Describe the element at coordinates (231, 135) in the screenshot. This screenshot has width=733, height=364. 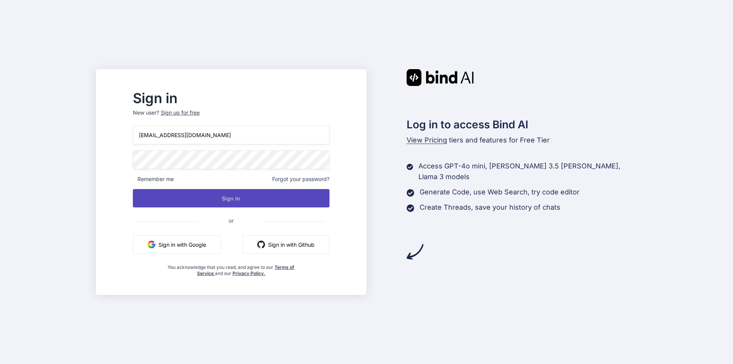
I see `input: Login or Email` at that location.